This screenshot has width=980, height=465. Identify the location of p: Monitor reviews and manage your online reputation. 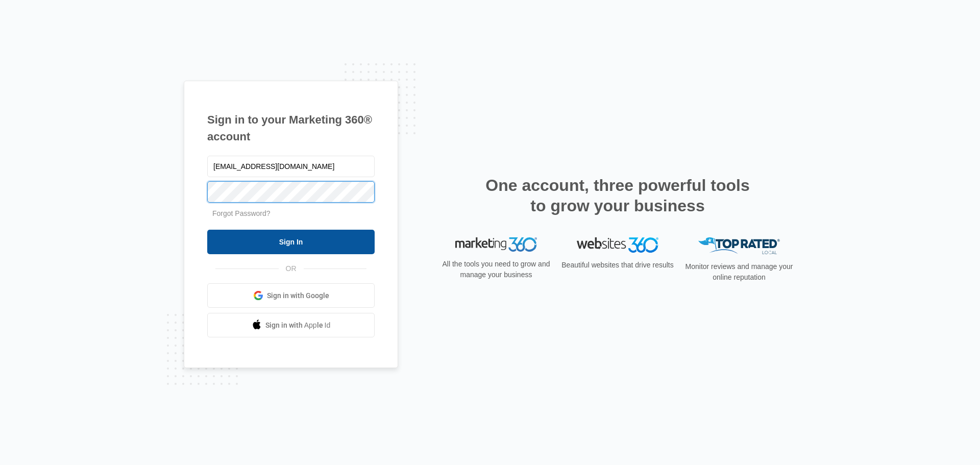
(739, 272).